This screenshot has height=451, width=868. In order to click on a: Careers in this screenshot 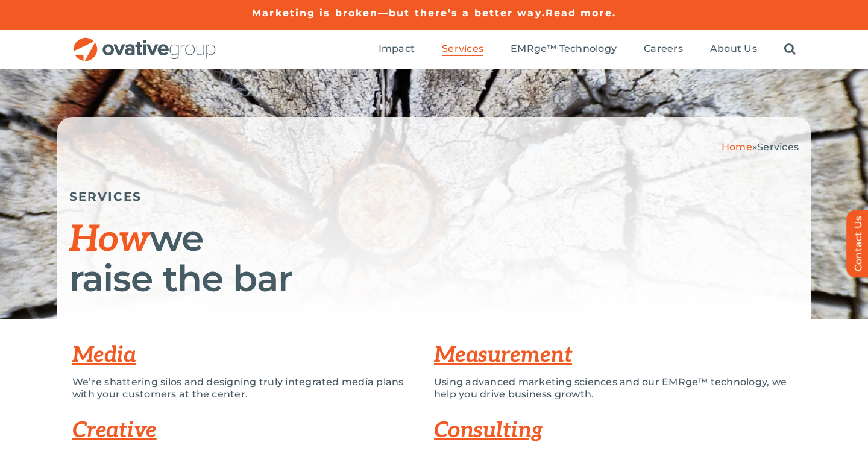, I will do `click(663, 50)`.